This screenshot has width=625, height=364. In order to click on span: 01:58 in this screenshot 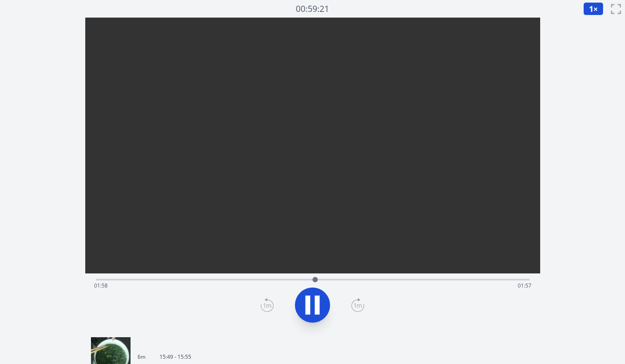, I will do `click(101, 285)`.